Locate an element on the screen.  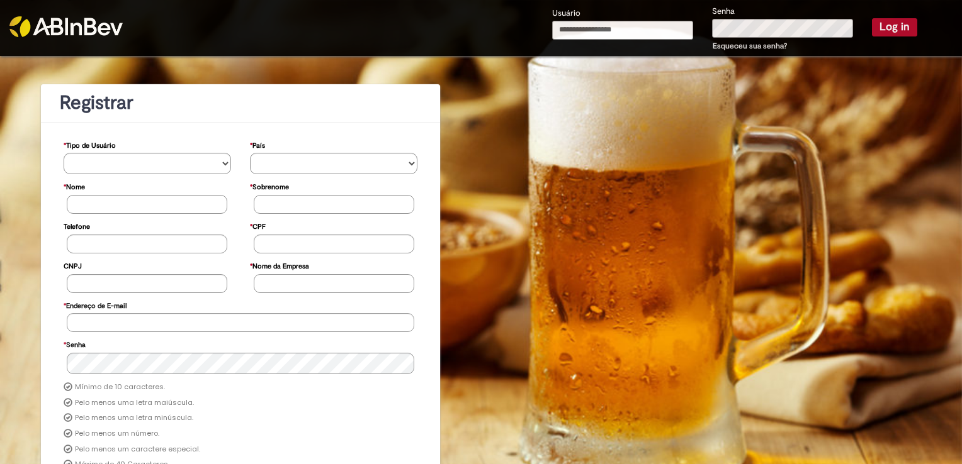
label: Telefone is located at coordinates (77, 225).